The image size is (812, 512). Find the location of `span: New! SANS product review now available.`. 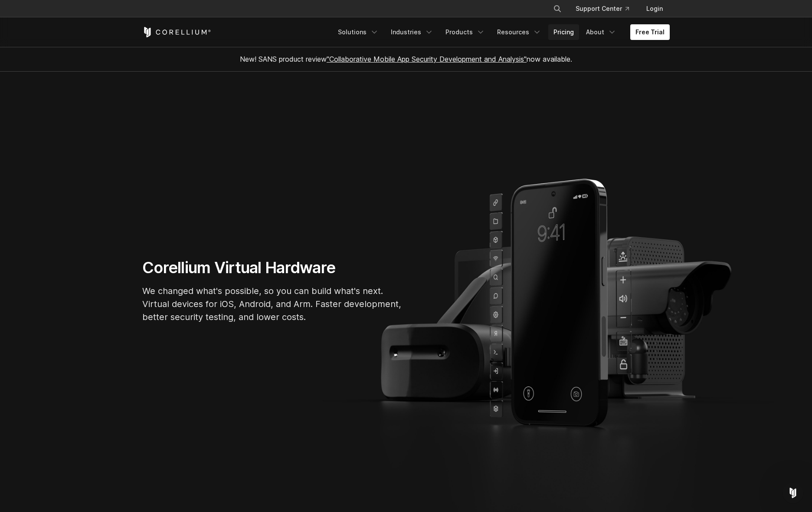

span: New! SANS product review now available. is located at coordinates (406, 59).